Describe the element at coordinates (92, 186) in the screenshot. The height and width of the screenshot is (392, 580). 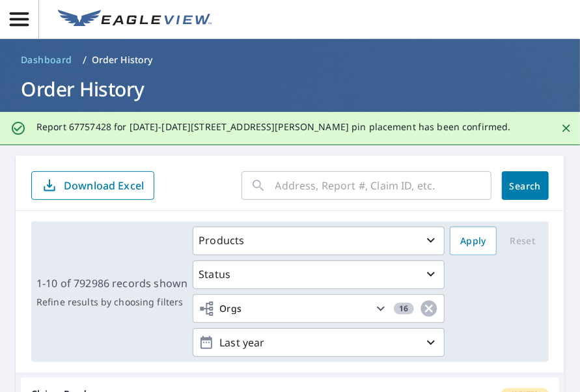
I see `button: Download Excel` at that location.